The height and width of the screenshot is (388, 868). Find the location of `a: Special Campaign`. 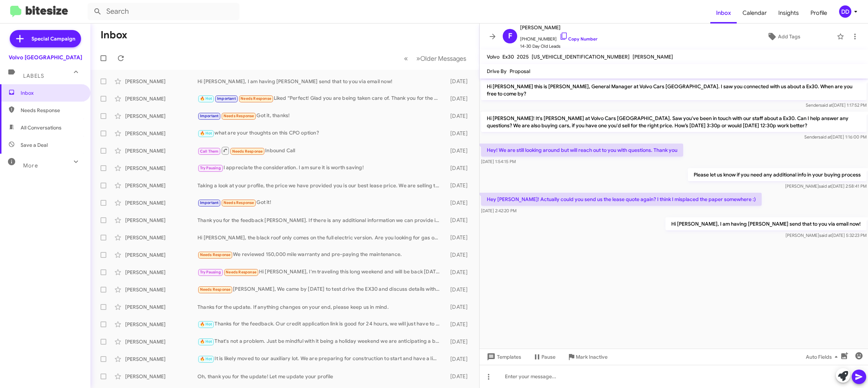

a: Special Campaign is located at coordinates (45, 39).